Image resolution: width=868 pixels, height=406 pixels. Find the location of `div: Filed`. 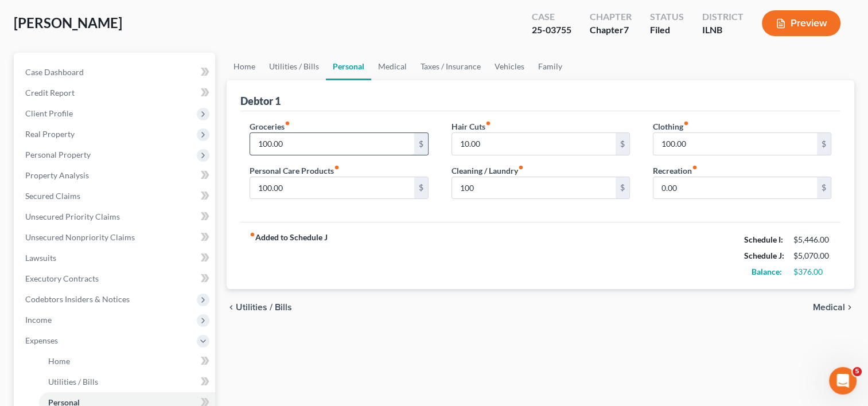

div: Filed is located at coordinates (667, 30).